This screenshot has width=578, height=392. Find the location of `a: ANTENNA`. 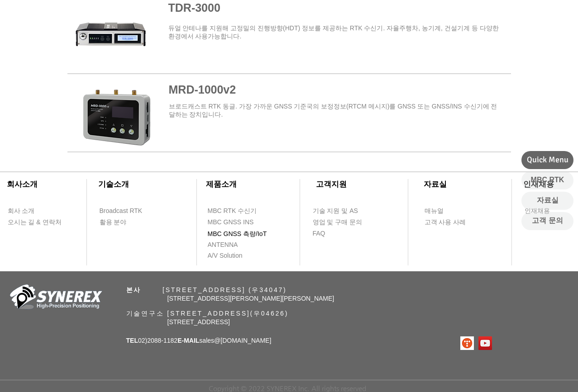

a: ANTENNA is located at coordinates (233, 245).